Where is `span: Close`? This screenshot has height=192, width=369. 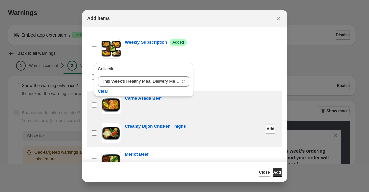 span: Close is located at coordinates (264, 173).